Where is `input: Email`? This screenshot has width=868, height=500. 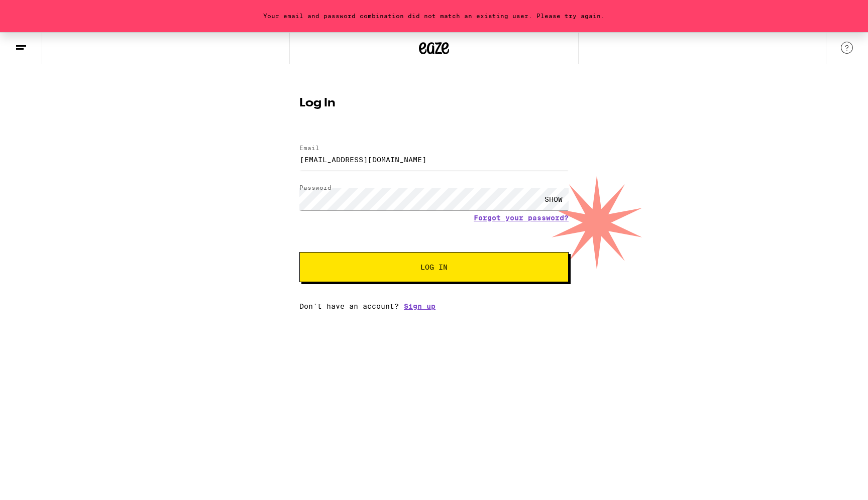 input: Email is located at coordinates (434, 159).